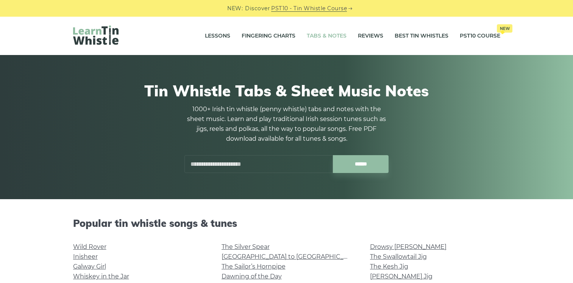  I want to click on a: Lessons, so click(217, 36).